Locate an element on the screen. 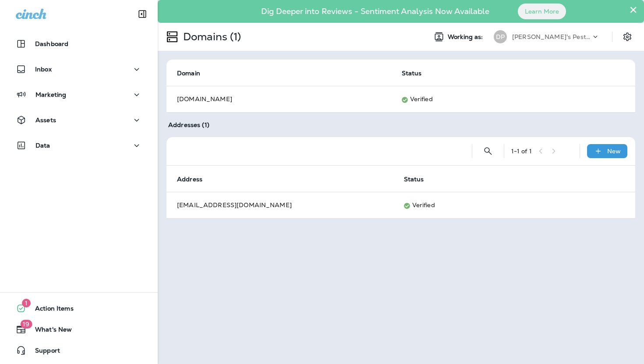 The height and width of the screenshot is (364, 644). button: 1Action Items is located at coordinates (79, 308).